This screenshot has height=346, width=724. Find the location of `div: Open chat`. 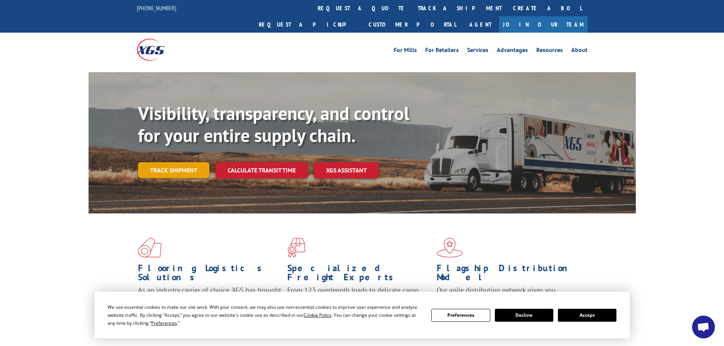

div: Open chat is located at coordinates (703, 327).